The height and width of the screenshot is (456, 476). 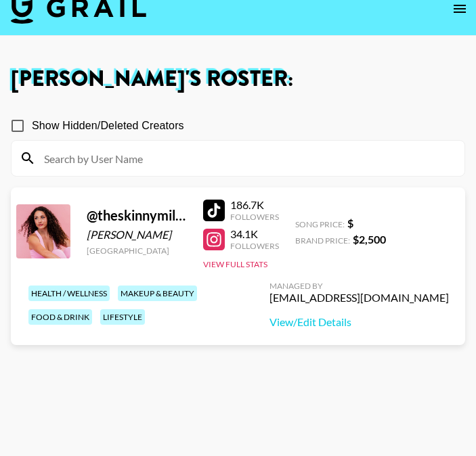 I want to click on div: 186.7K, so click(x=255, y=205).